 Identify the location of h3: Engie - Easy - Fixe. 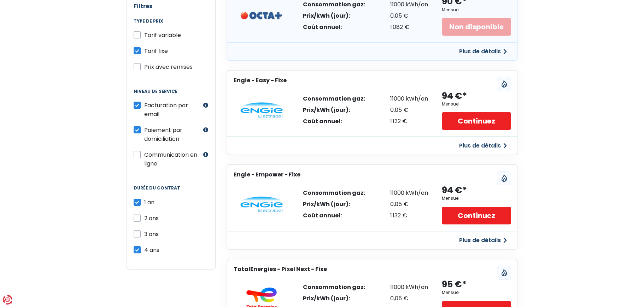
(260, 80).